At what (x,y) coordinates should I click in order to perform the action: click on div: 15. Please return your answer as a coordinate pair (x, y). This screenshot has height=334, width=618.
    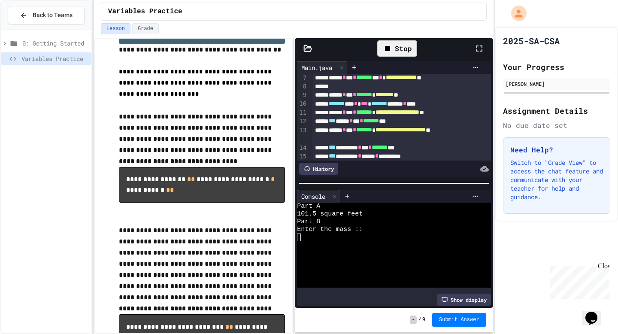
    Looking at the image, I should click on (302, 157).